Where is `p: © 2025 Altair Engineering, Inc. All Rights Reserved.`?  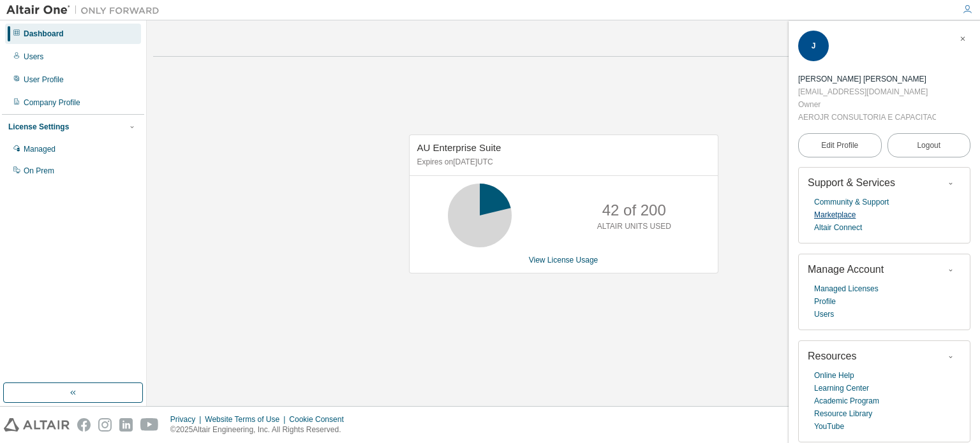 p: © 2025 Altair Engineering, Inc. All Rights Reserved. is located at coordinates (261, 430).